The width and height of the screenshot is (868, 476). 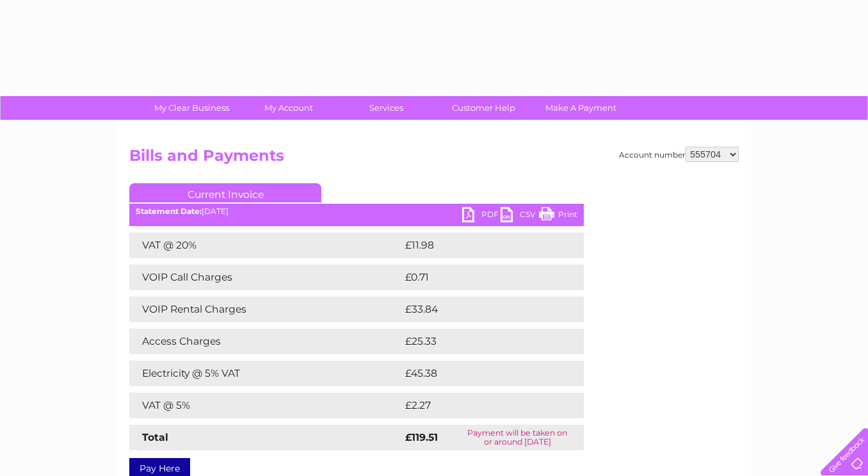 I want to click on a: Customer Help, so click(x=483, y=108).